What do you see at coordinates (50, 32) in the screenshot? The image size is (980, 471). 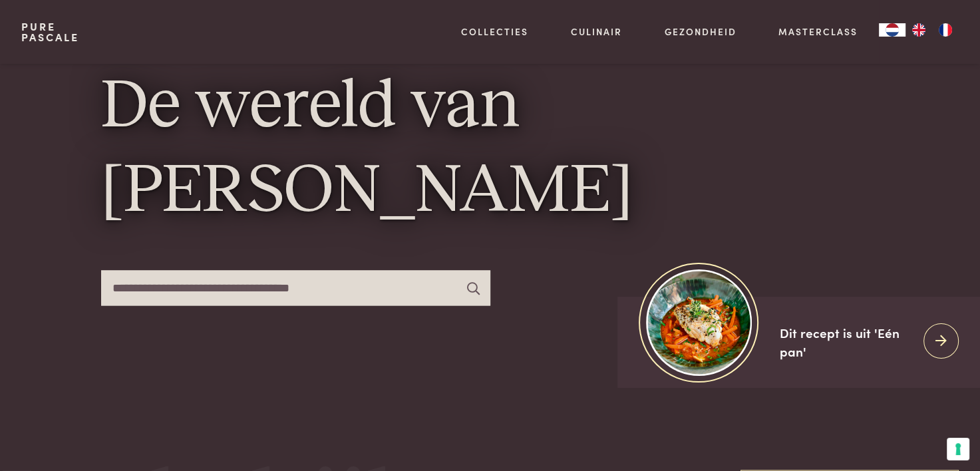 I see `a: PurePascale` at bounding box center [50, 32].